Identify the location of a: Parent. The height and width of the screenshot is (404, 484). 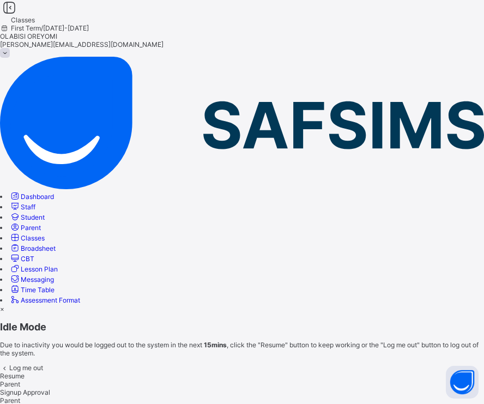
(25, 227).